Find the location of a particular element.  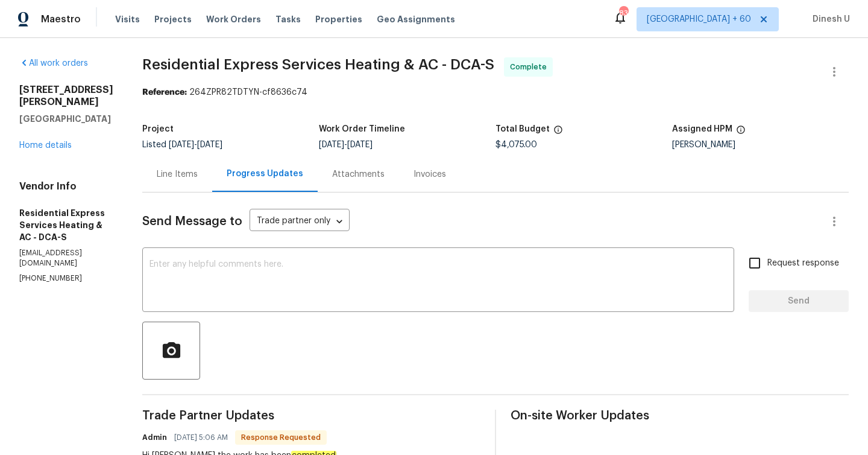

div: Trade partner only is located at coordinates (299, 222).